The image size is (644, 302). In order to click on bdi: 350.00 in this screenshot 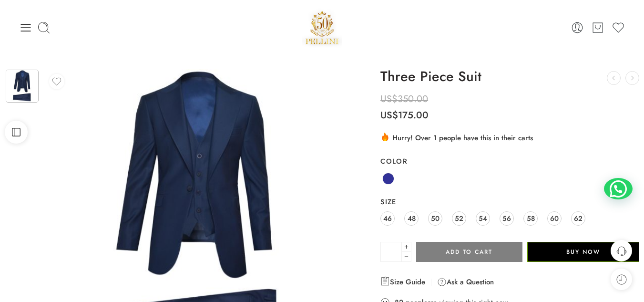, I will do `click(404, 99)`.